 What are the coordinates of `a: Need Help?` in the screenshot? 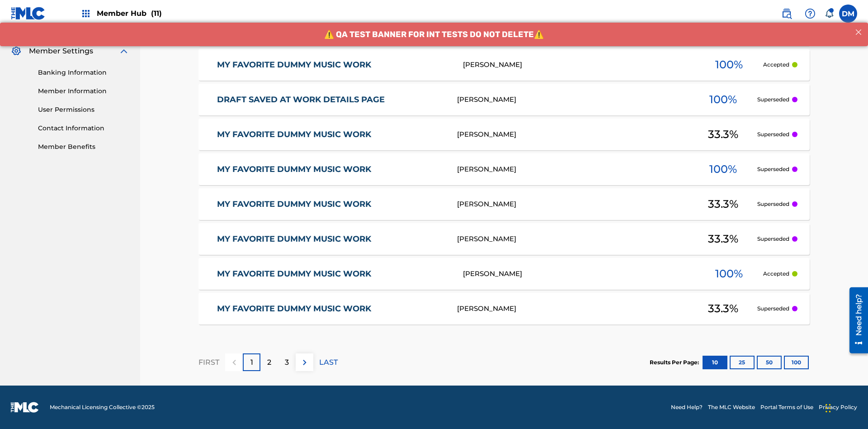 It's located at (687, 407).